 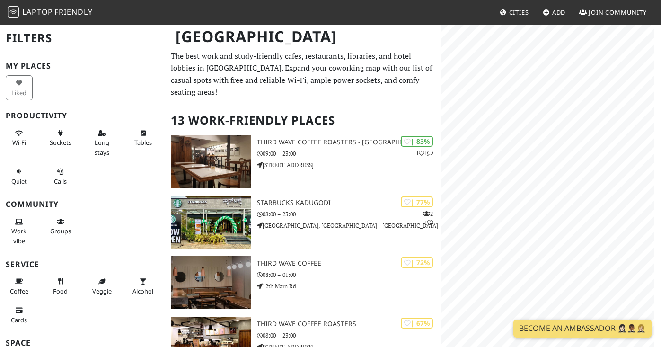 I want to click on span: Stable Wi-Fi, so click(x=19, y=142).